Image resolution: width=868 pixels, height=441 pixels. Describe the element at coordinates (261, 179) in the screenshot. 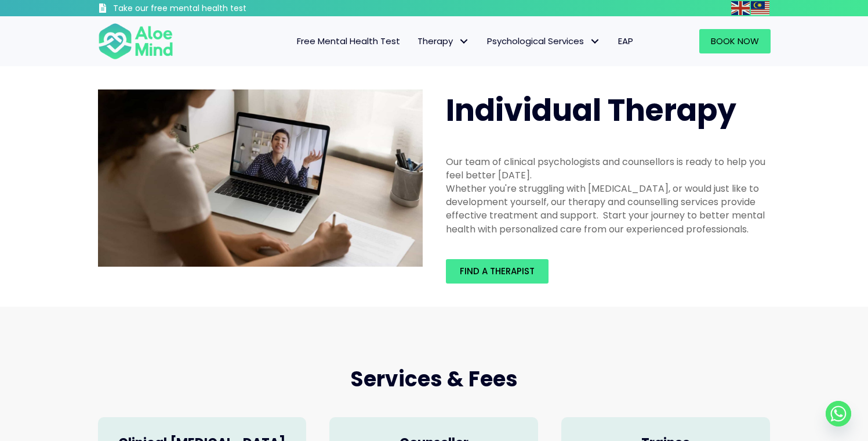

I see `img: Therapy online individual` at that location.